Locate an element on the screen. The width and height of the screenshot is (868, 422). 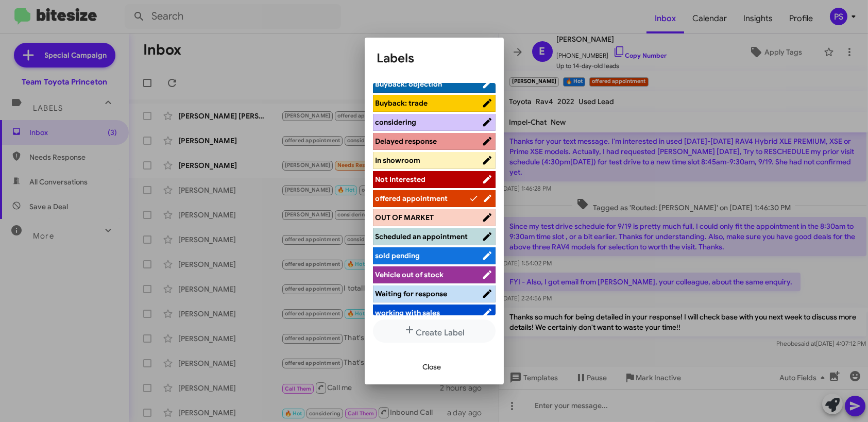
span: OUT OF MARKET is located at coordinates (405, 218).